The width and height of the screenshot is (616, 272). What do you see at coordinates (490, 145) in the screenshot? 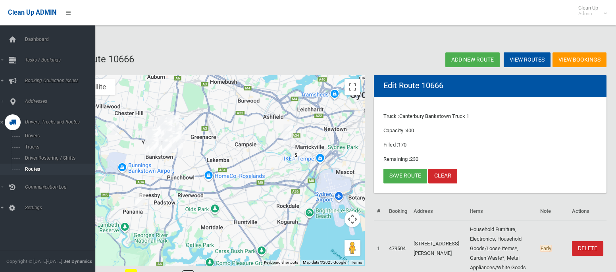
I see `p: Filled :` at bounding box center [490, 145].